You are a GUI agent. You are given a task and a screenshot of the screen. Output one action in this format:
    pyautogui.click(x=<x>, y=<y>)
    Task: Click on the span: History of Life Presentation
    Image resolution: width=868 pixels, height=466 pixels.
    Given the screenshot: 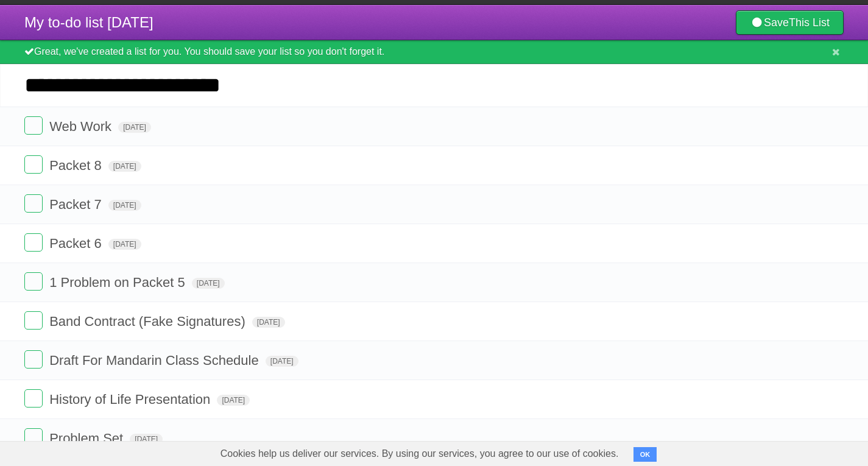 What is the action you would take?
    pyautogui.click(x=131, y=399)
    